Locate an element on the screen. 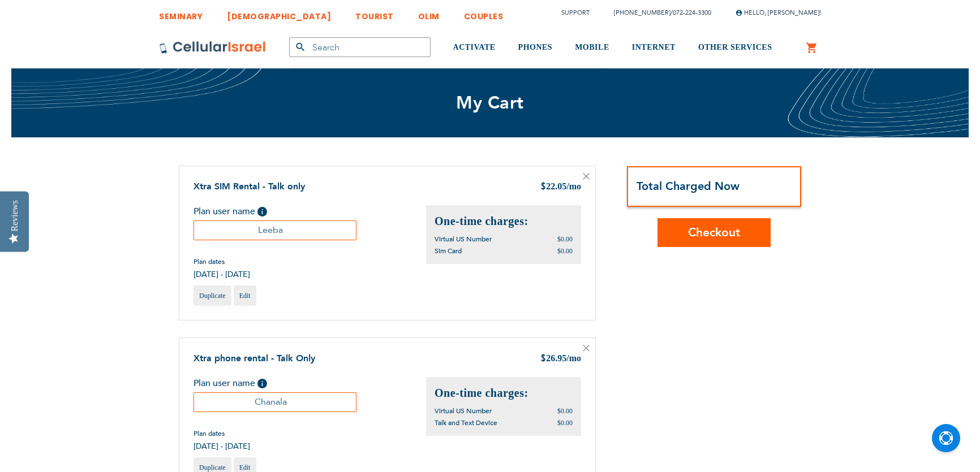 The height and width of the screenshot is (472, 980). button: Checkout is located at coordinates (714, 232).